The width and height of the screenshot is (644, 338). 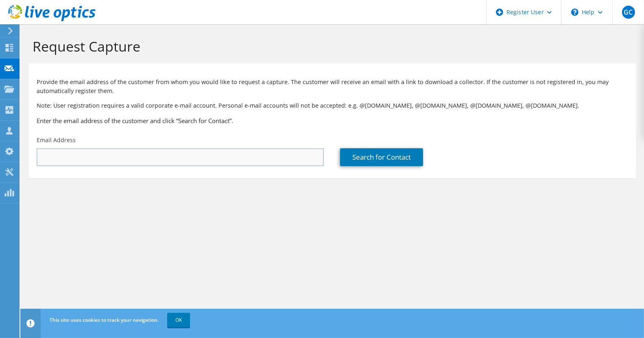 What do you see at coordinates (332, 106) in the screenshot?
I see `p: Note: User registration requires a valid corporate e-mail account. Personal e-mail accounts will ...` at bounding box center [332, 106].